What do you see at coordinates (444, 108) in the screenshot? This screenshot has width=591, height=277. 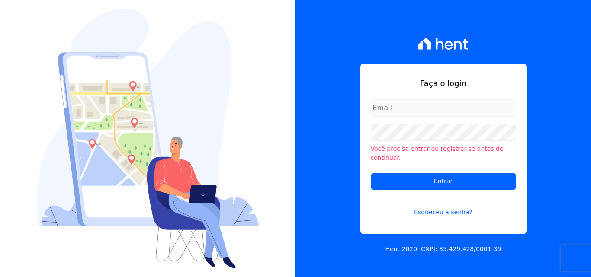 I see `input: Email` at bounding box center [444, 108].